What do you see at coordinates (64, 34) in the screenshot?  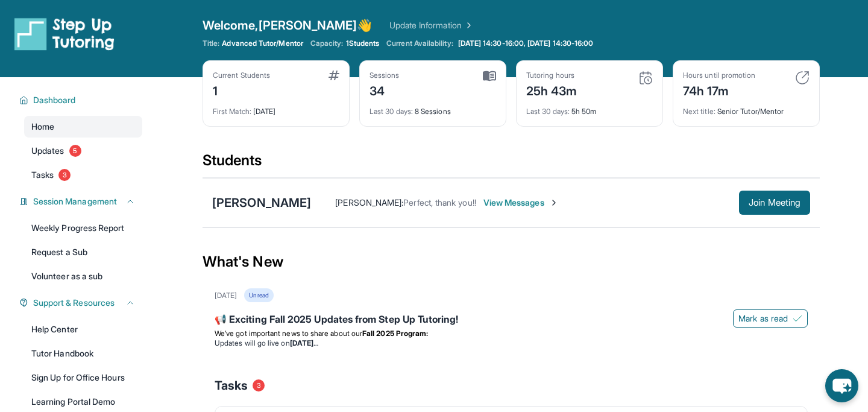 I see `img: logo` at bounding box center [64, 34].